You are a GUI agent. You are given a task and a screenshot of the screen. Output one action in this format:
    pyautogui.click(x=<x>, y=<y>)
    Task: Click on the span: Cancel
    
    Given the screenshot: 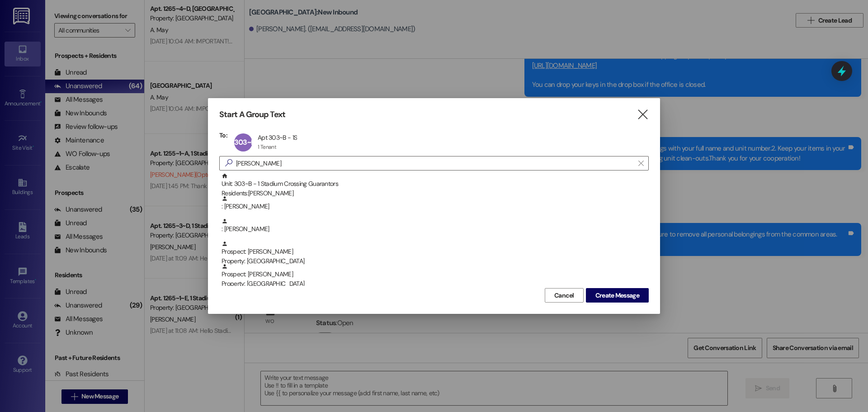 What is the action you would take?
    pyautogui.click(x=564, y=295)
    